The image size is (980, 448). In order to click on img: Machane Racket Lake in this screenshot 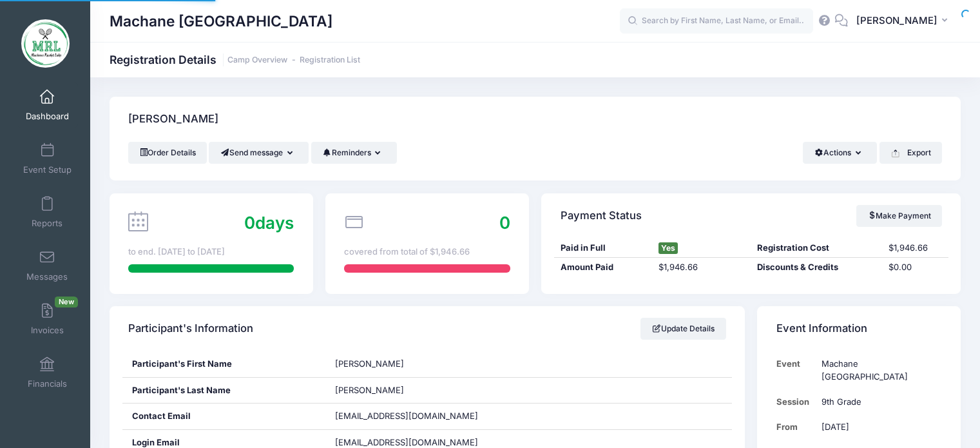, I will do `click(45, 43)`.